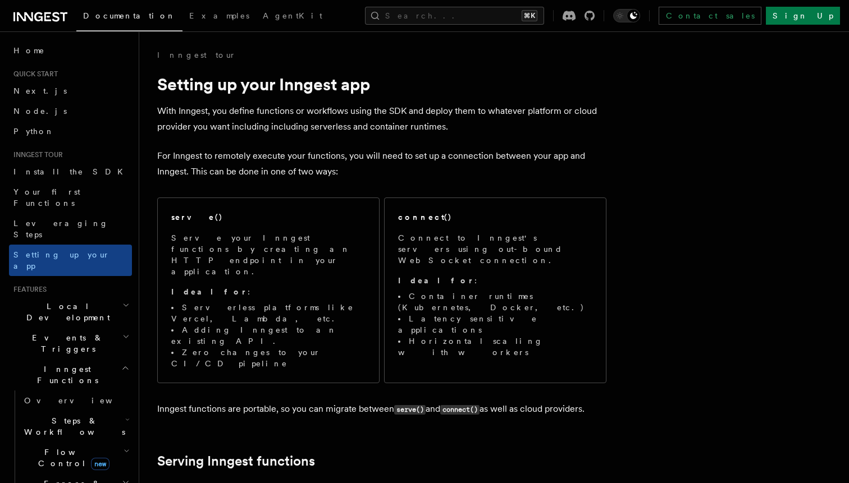 The width and height of the screenshot is (849, 483). Describe the element at coordinates (292, 16) in the screenshot. I see `span: AgentKit` at that location.